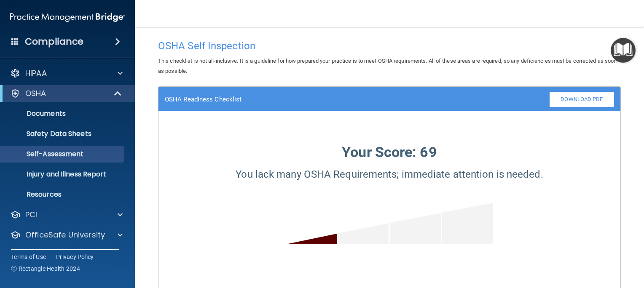  What do you see at coordinates (36, 94) in the screenshot?
I see `p: OSHA` at bounding box center [36, 94].